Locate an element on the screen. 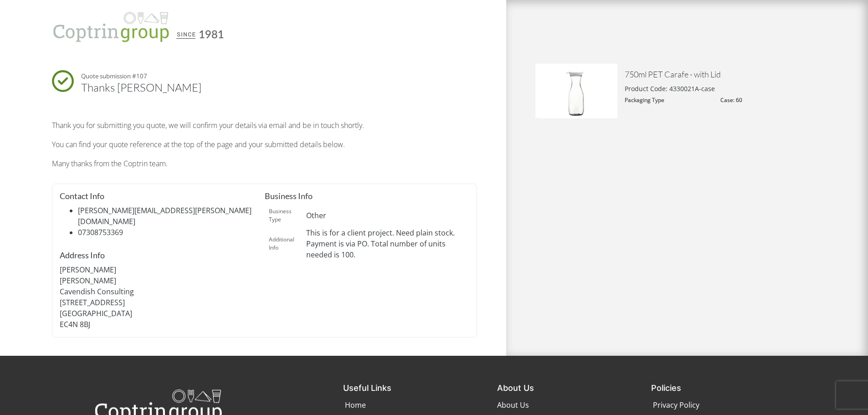 This screenshot has height=415, width=868. a: Privacy Policy is located at coordinates (675, 405).